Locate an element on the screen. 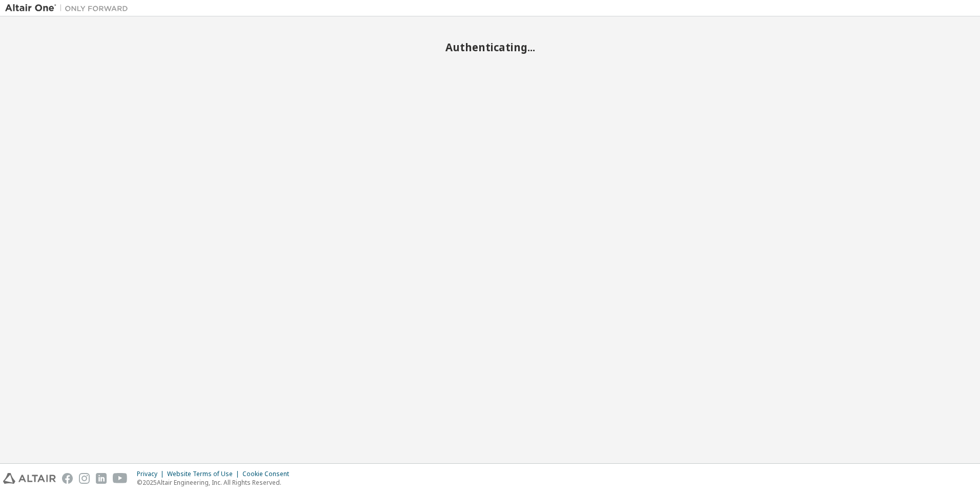 This screenshot has width=980, height=493. img: linkedin.svg is located at coordinates (101, 478).